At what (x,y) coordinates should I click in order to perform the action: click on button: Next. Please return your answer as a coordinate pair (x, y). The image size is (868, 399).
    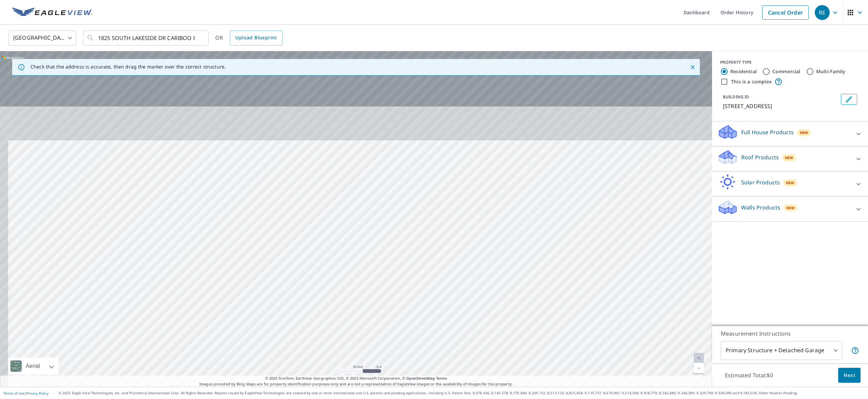
    Looking at the image, I should click on (850, 375).